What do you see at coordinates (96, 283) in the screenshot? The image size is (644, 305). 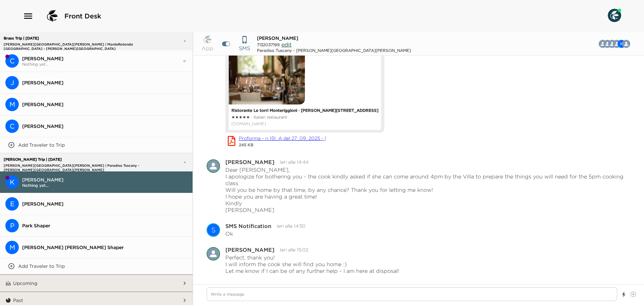 I see `button: Upcoming` at bounding box center [96, 283].